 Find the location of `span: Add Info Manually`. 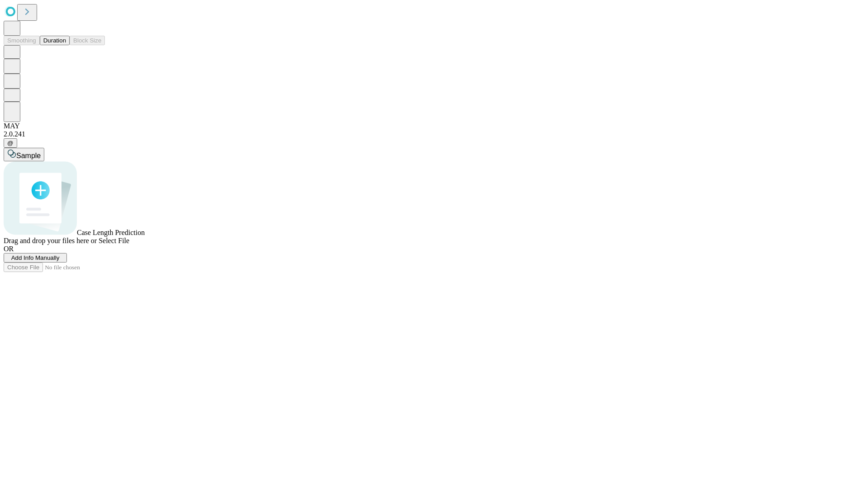

span: Add Info Manually is located at coordinates (35, 257).